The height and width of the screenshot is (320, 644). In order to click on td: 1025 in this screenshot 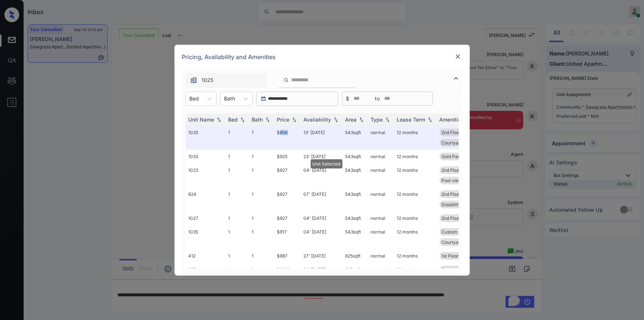, I will do `click(205, 137)`.